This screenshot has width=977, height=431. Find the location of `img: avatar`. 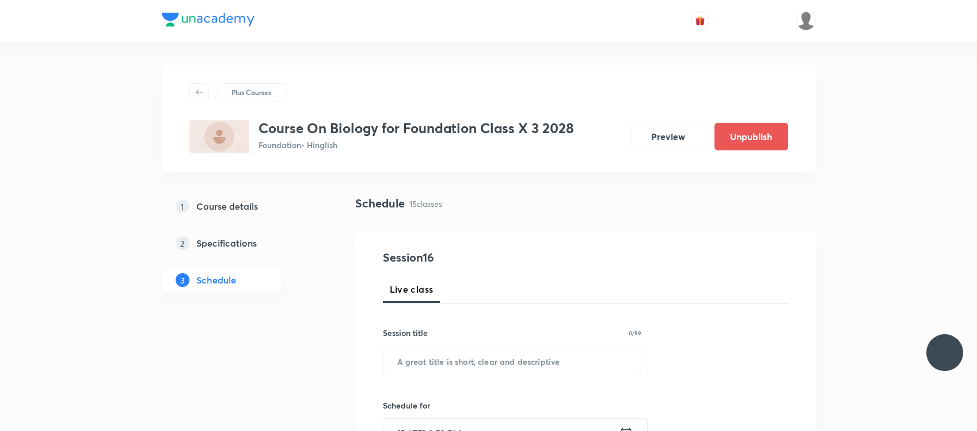

img: avatar is located at coordinates (700, 21).